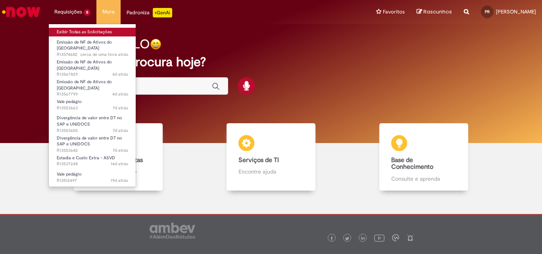 This screenshot has height=254, width=542. I want to click on span: Estadia e Custo Extra - ASVD, so click(86, 158).